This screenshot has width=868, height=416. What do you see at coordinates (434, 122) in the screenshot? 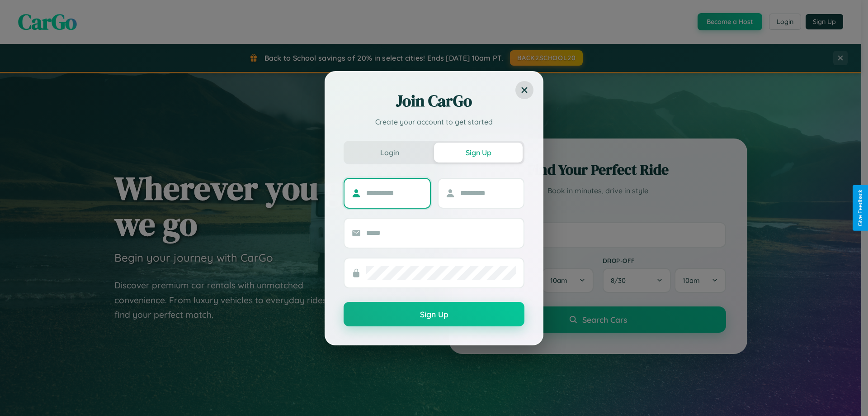
I see `p: Create your account to get started` at bounding box center [434, 122].